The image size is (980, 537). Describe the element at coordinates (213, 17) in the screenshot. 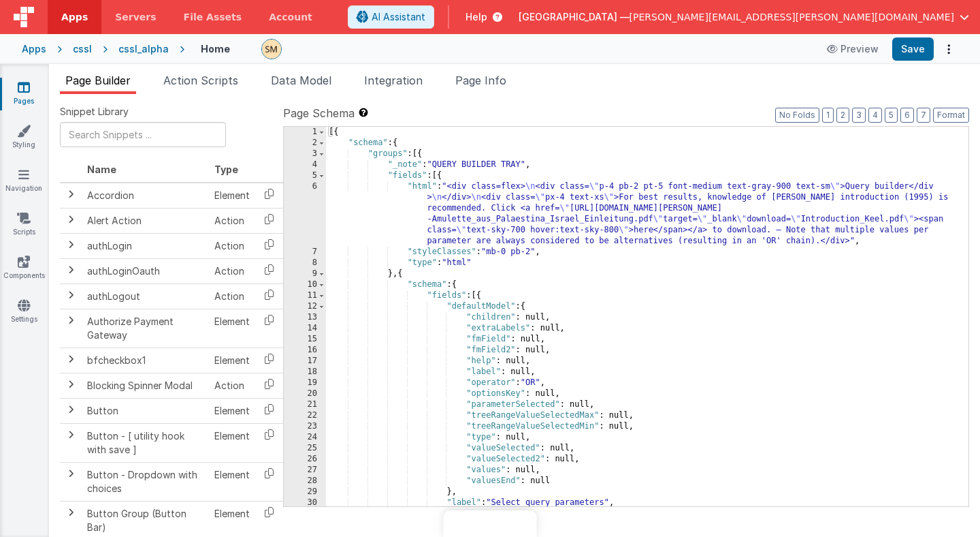

I see `span: File Assets` at that location.